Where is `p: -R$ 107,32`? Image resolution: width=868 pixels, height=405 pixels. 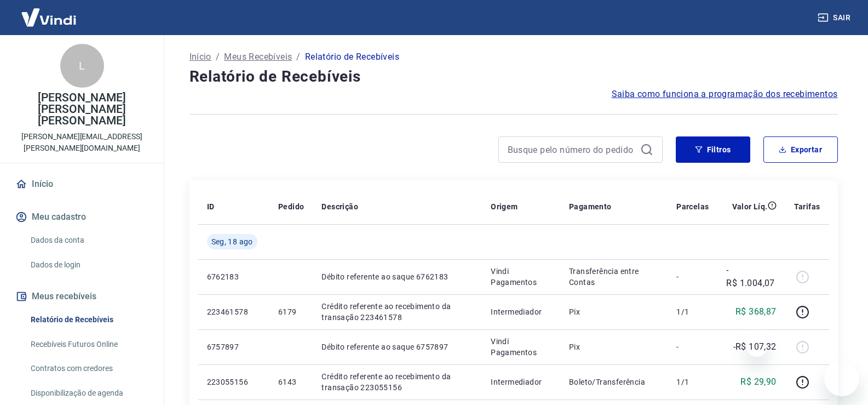
p: -R$ 107,32 is located at coordinates (754, 347).